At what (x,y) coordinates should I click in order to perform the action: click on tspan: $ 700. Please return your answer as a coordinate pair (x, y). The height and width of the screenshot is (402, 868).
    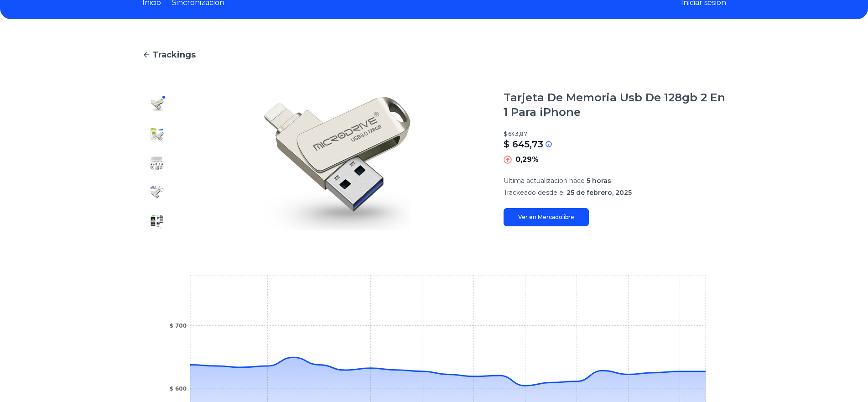
    Looking at the image, I should click on (178, 326).